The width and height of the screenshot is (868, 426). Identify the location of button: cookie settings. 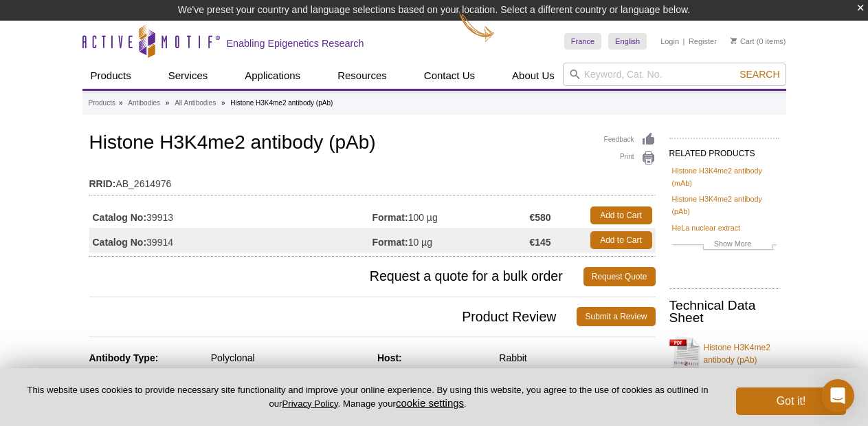
(429, 403).